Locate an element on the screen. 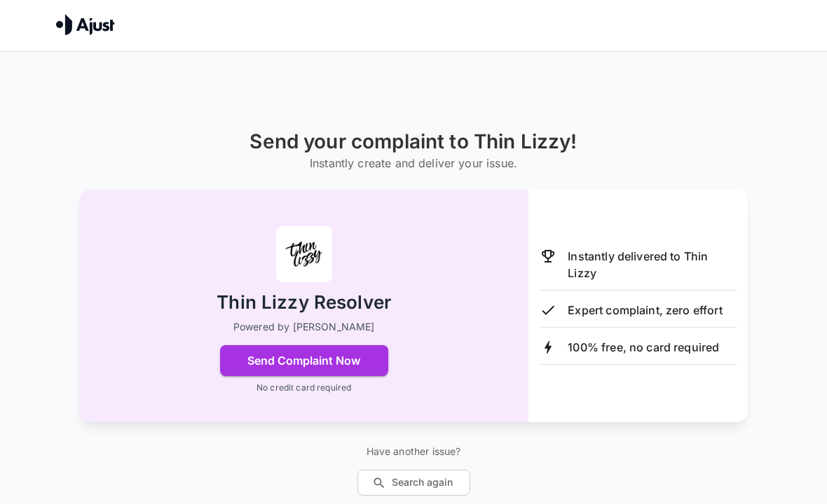  h1: Send your complaint to Thin Lizzy! is located at coordinates (413, 142).